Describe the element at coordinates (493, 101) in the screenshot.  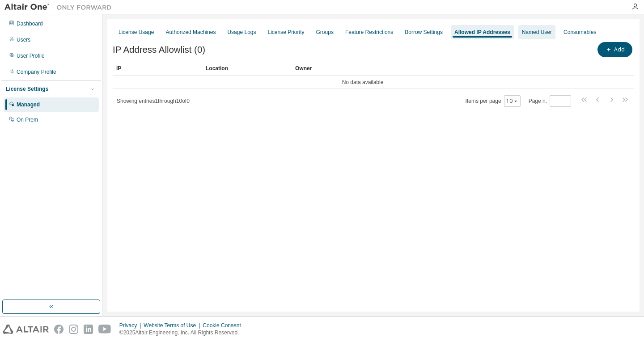
I see `span: Items per page` at that location.